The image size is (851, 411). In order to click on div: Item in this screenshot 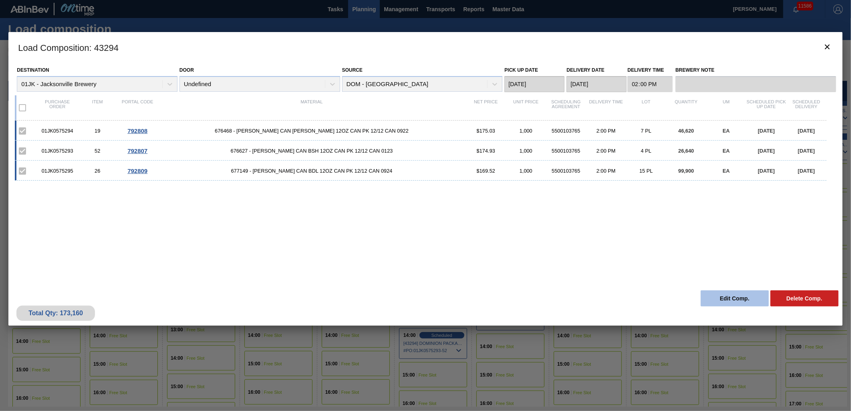, I will do `click(97, 108)`.